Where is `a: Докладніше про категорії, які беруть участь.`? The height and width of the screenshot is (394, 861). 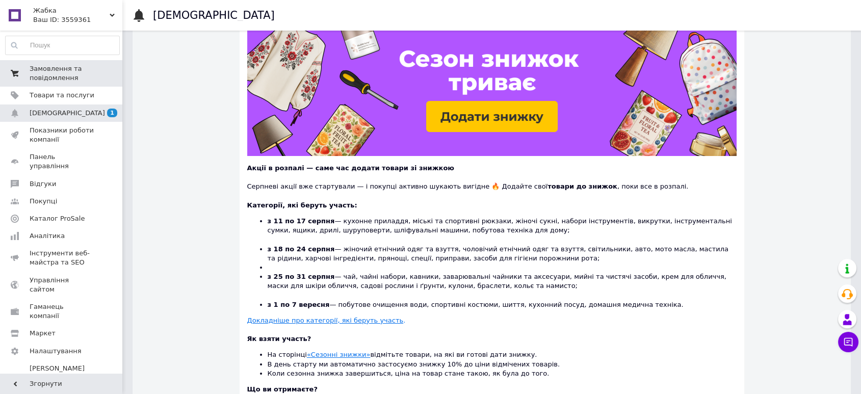 a: Докладніше про категорії, які беруть участь. is located at coordinates (326, 320).